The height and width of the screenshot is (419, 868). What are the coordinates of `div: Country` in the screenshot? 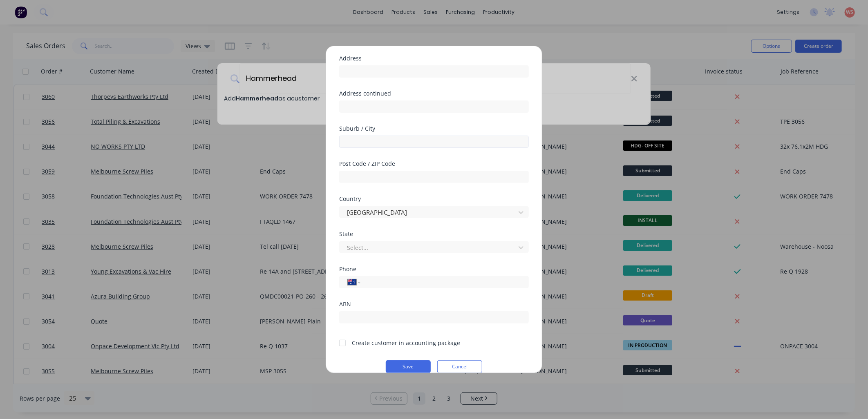 It's located at (434, 199).